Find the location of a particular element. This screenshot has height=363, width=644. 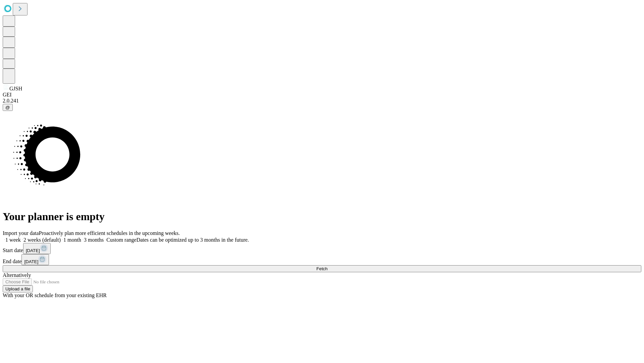

h1: Your planner is empty is located at coordinates (322, 216).